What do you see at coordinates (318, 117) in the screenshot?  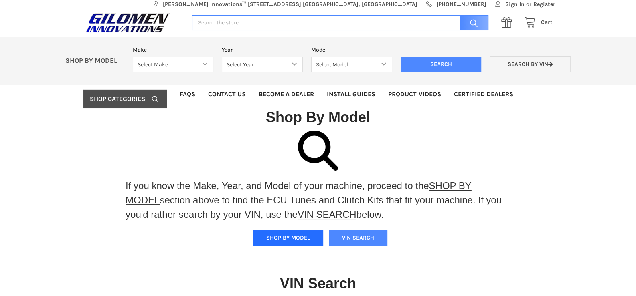 I see `h1: Shop By Model` at bounding box center [318, 117].